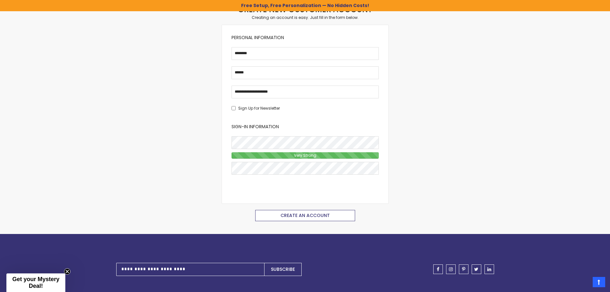 This screenshot has height=292, width=610. What do you see at coordinates (255, 126) in the screenshot?
I see `span: Sign-in Information` at bounding box center [255, 126].